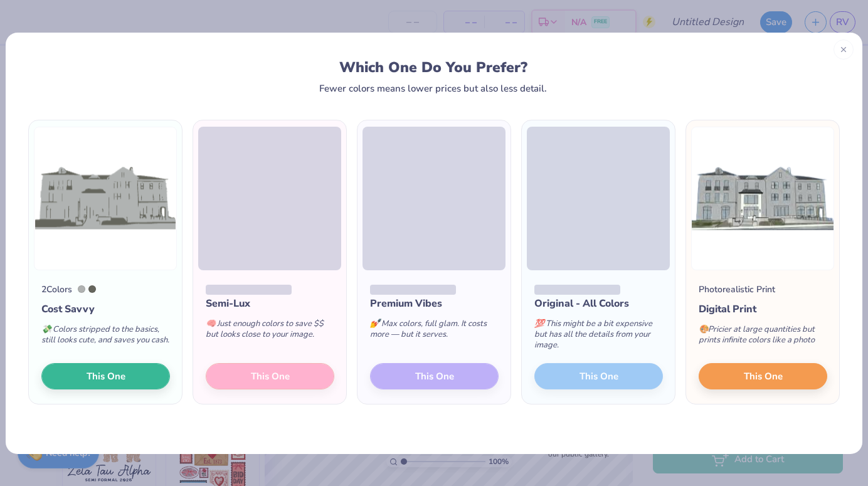 The image size is (868, 486). What do you see at coordinates (737, 289) in the screenshot?
I see `div: Photorealistic Print` at bounding box center [737, 289].